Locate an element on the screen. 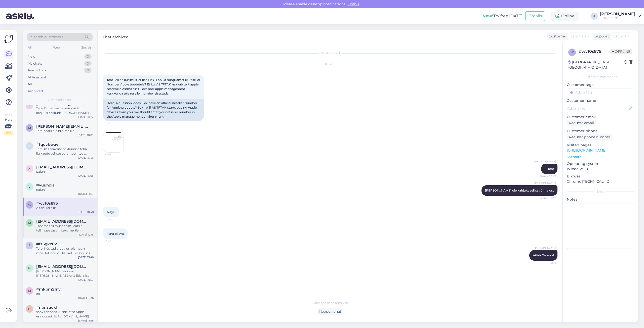 The image size is (644, 328). span: #npnsudkf is located at coordinates (47, 307).